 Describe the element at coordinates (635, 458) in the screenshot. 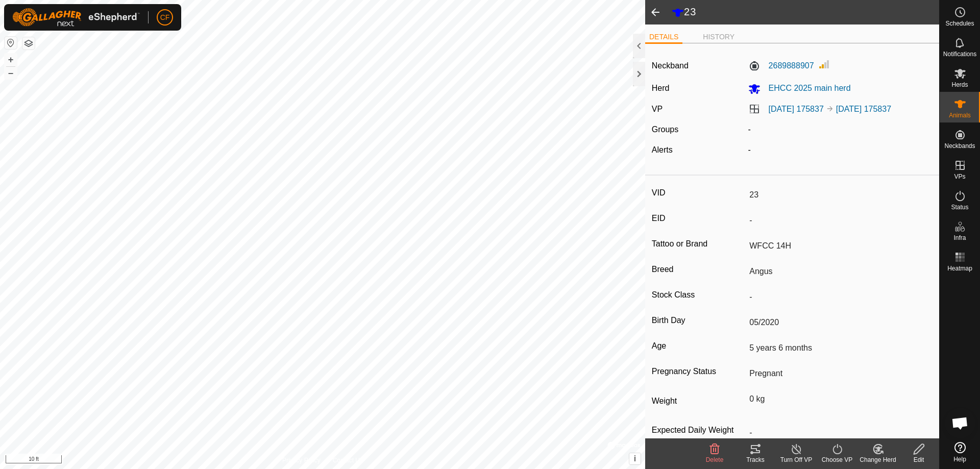

I see `button: i` at that location.